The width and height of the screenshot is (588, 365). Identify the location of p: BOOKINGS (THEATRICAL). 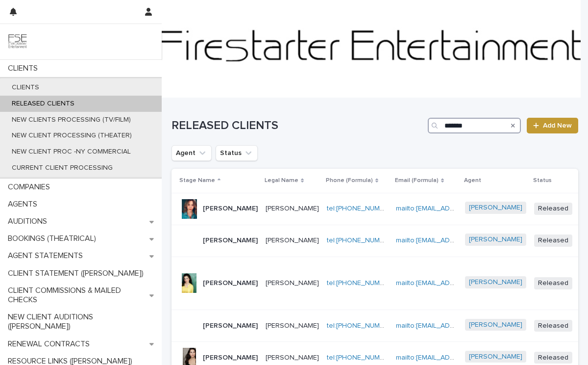
(54, 238).